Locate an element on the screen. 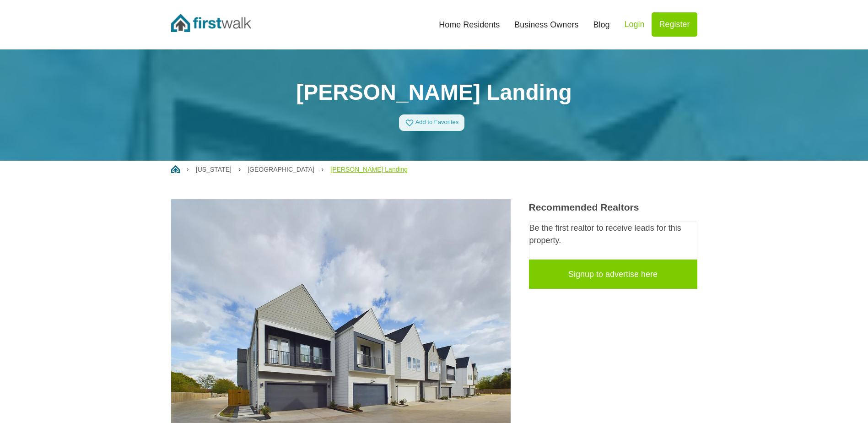 This screenshot has height=423, width=868. span: Add to Favorites is located at coordinates (437, 123).